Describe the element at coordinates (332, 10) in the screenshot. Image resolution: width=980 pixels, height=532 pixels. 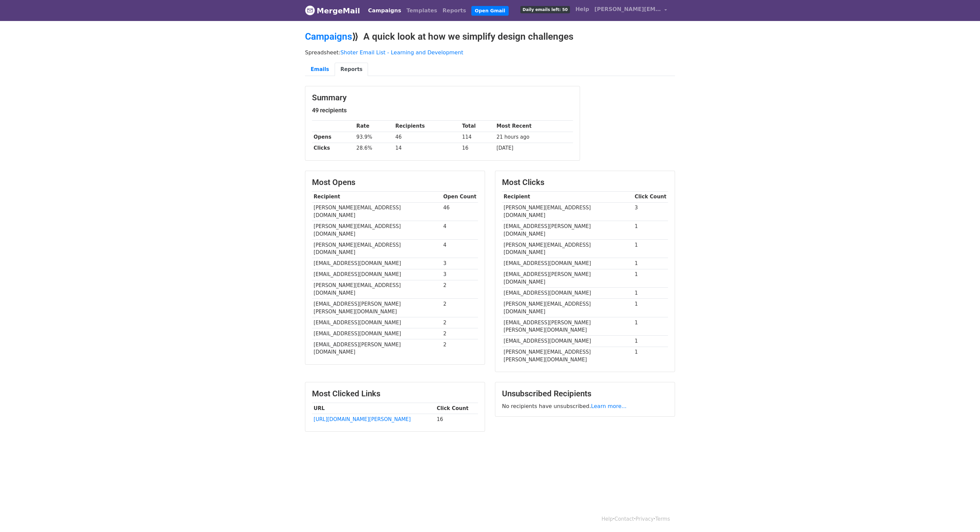
I see `a: MergeMail` at that location.